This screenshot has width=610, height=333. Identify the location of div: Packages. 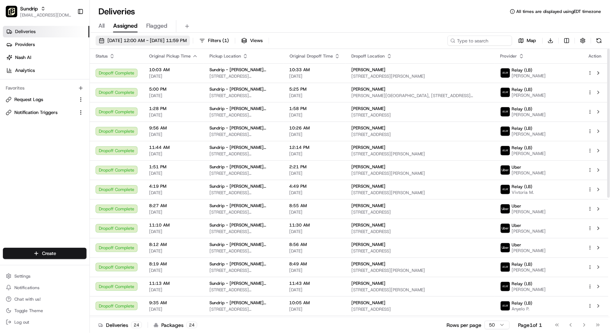
(175, 325).